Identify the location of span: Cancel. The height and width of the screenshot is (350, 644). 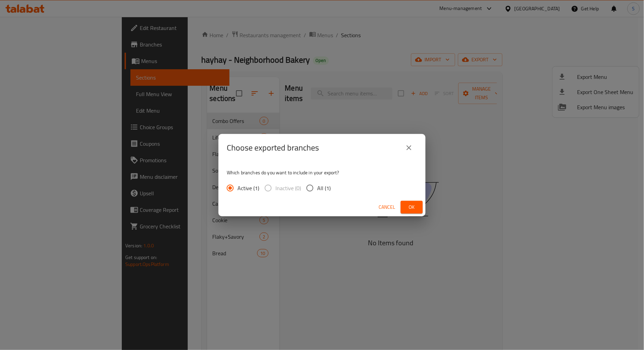
(387, 207).